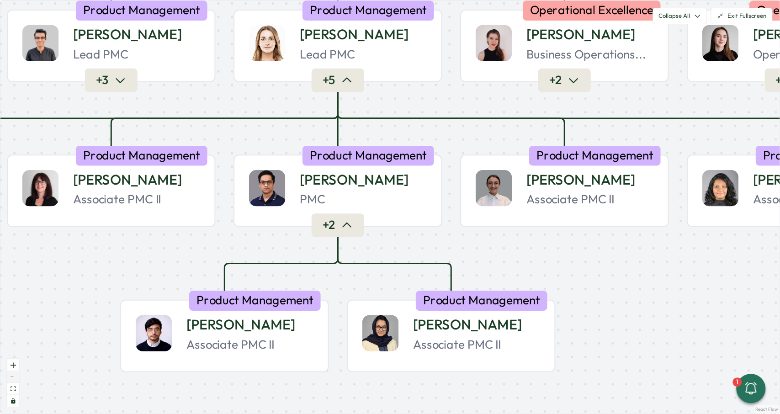 This screenshot has width=780, height=414. Describe the element at coordinates (267, 188) in the screenshot. I see `img: Furqan Tariq` at that location.